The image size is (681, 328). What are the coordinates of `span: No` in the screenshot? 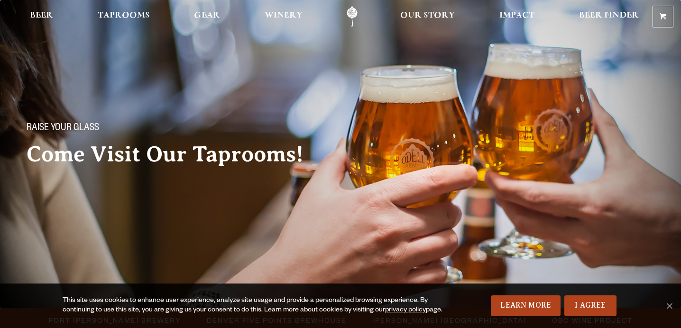 It's located at (669, 306).